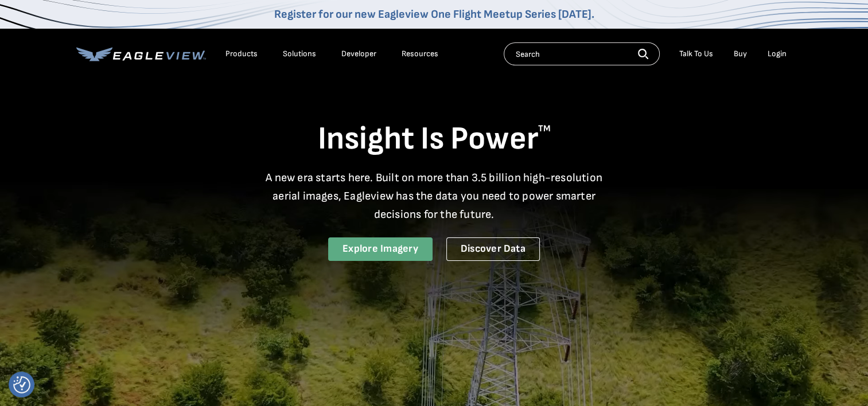 This screenshot has width=868, height=406. What do you see at coordinates (696, 54) in the screenshot?
I see `div: Talk To Us` at bounding box center [696, 54].